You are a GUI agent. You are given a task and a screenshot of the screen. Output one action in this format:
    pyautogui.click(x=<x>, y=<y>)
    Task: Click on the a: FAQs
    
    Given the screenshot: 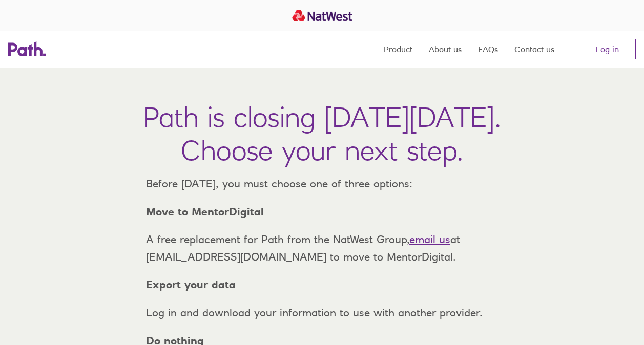 What is the action you would take?
    pyautogui.click(x=487, y=49)
    